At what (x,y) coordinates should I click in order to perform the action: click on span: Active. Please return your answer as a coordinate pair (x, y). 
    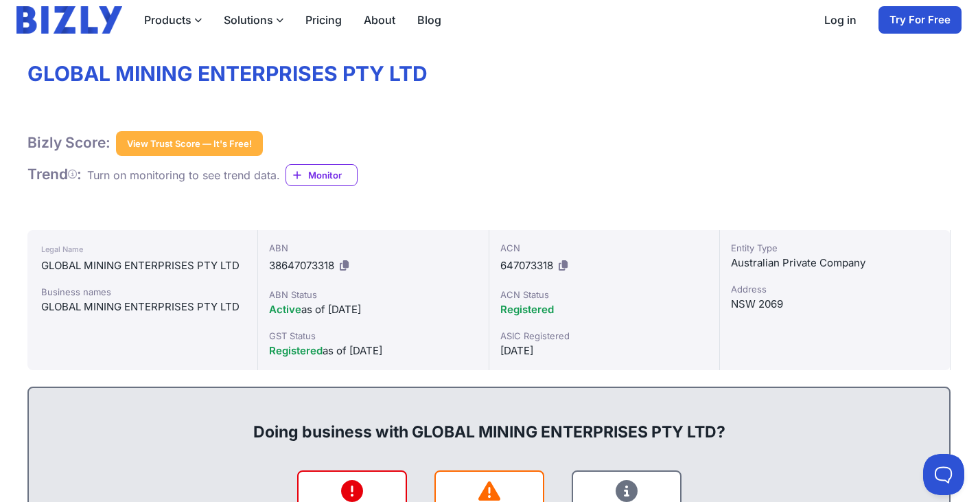
    Looking at the image, I should click on (285, 309).